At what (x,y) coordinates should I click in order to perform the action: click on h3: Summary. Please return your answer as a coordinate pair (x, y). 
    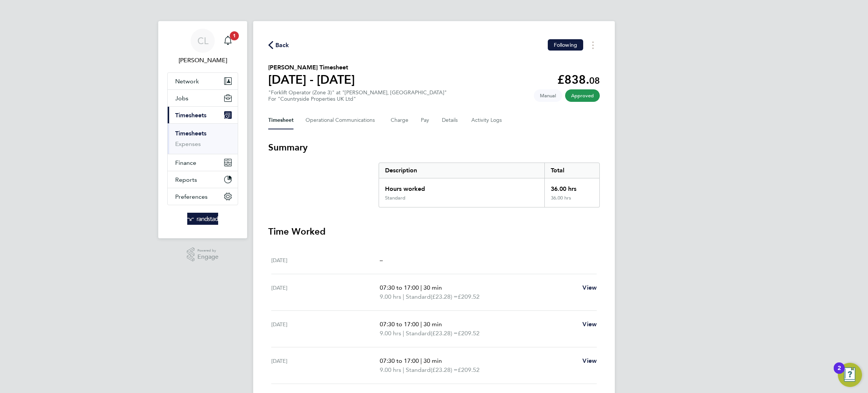
    Looking at the image, I should click on (434, 148).